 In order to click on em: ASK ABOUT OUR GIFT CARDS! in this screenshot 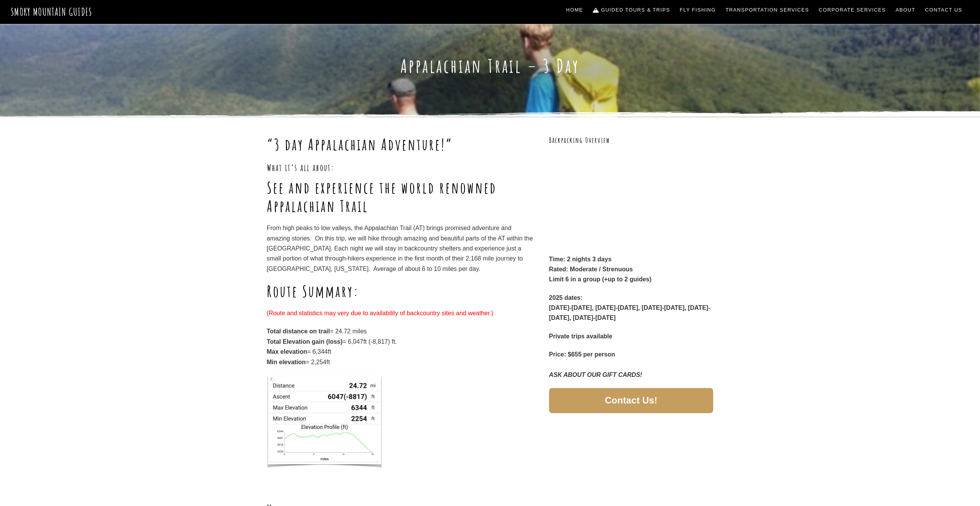, I will do `click(596, 375)`.